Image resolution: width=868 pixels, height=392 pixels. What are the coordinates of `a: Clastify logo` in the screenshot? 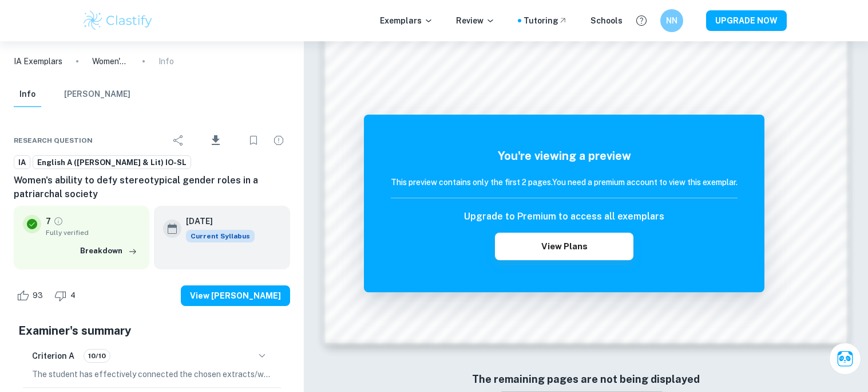 It's located at (118, 21).